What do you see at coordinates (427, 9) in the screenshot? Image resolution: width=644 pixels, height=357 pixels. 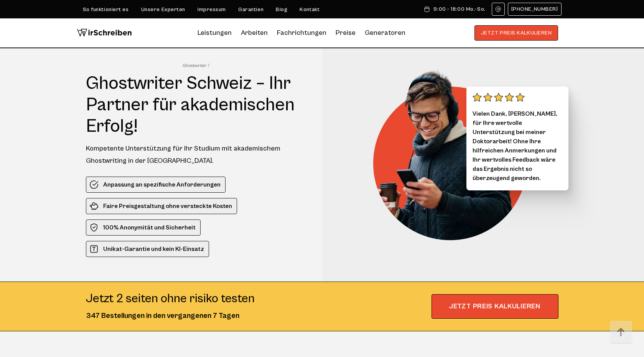 I see `img: Schedule` at bounding box center [427, 9].